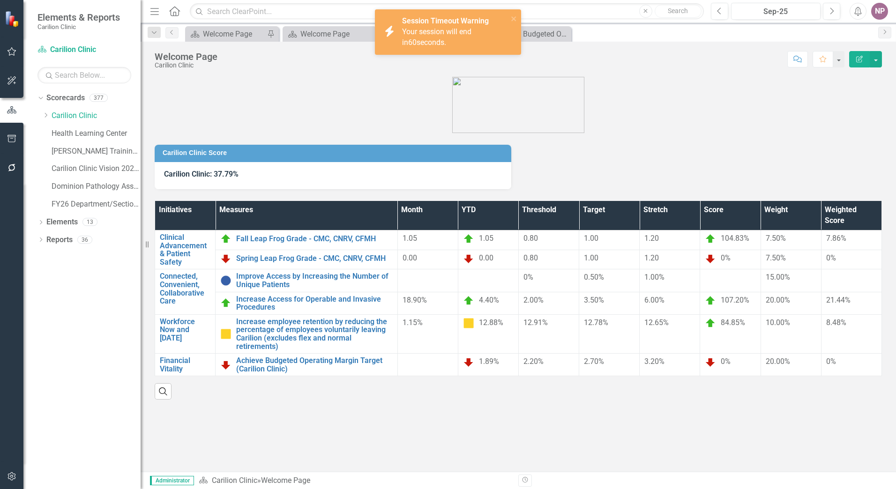 The image size is (896, 489). What do you see at coordinates (96, 169) in the screenshot?
I see `a: Carilion Clinic Vision 2025 (Full Version)` at bounding box center [96, 169].